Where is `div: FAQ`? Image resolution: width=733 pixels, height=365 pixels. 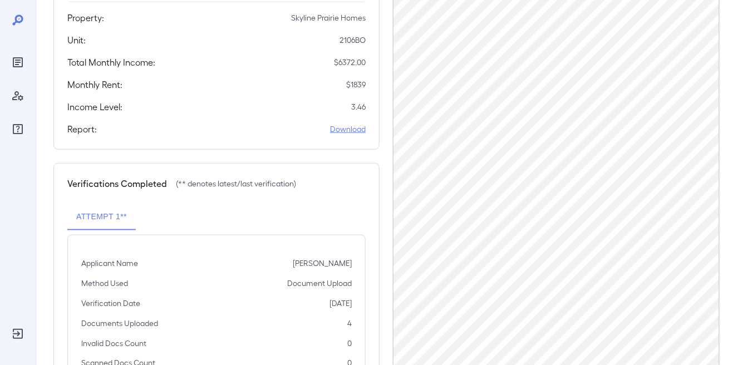 div: FAQ is located at coordinates (18, 129).